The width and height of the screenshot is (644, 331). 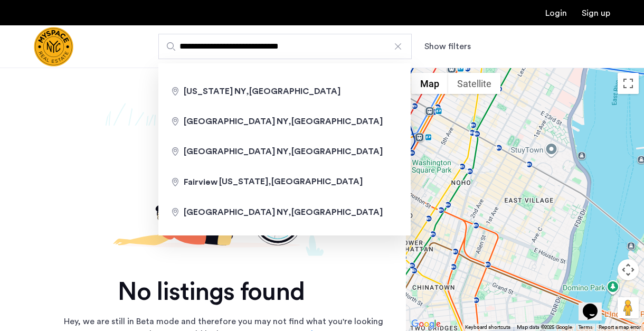 I want to click on input: Apartment Search, so click(x=285, y=46).